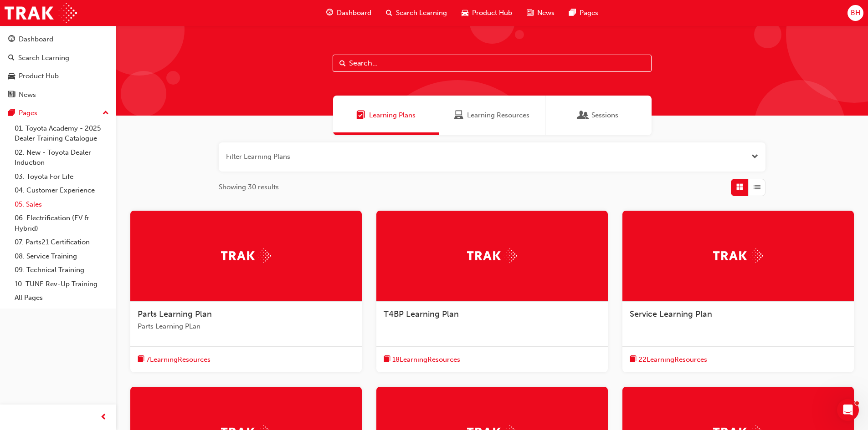  I want to click on div: Pages, so click(28, 113).